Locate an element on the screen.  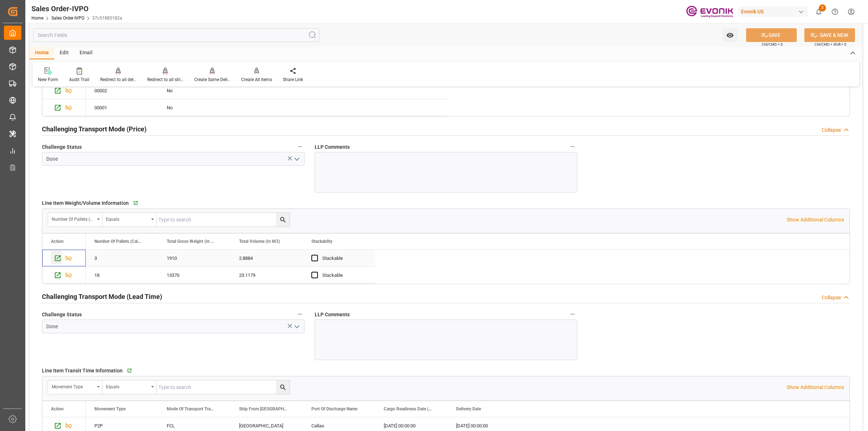
div: Create Same Delivery Date is located at coordinates (212, 80).